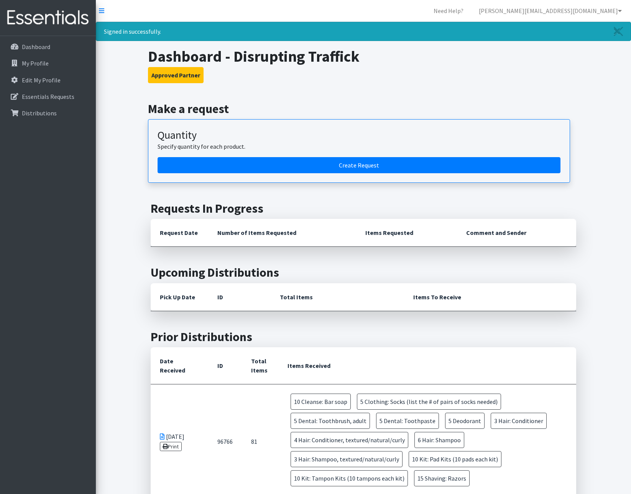  Describe the element at coordinates (48, 97) in the screenshot. I see `p: Essentials Requests` at that location.